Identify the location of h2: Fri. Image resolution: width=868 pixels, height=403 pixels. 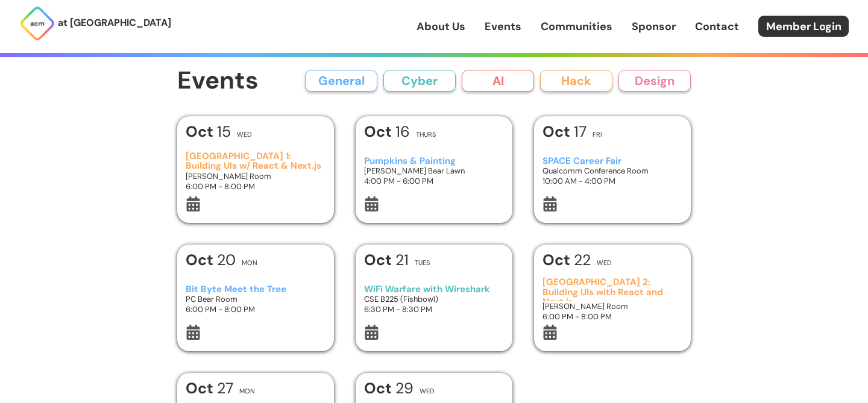
(598, 134).